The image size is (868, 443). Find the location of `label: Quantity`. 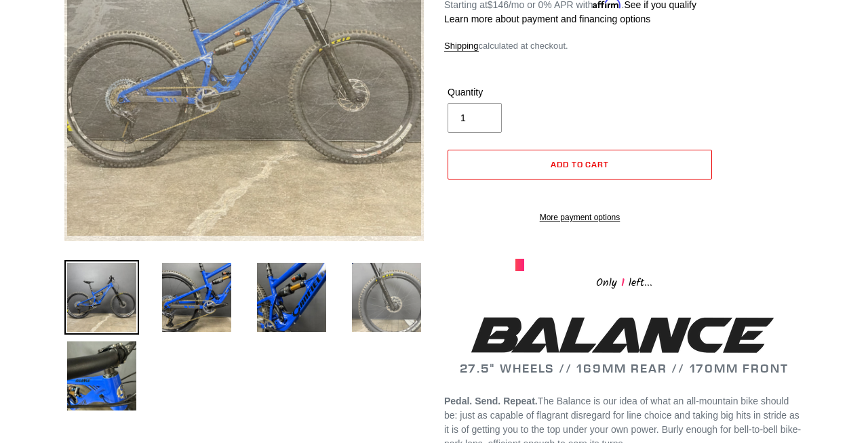

label: Quantity is located at coordinates (512, 92).